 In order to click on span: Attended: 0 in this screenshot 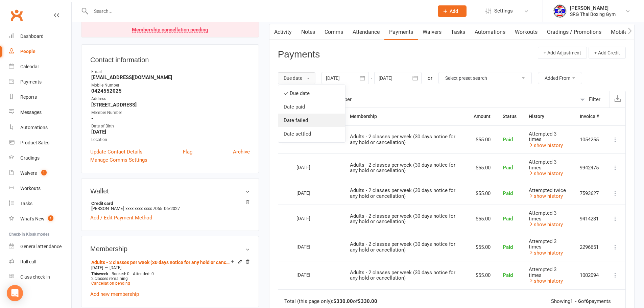, I will do `click(143, 274)`.